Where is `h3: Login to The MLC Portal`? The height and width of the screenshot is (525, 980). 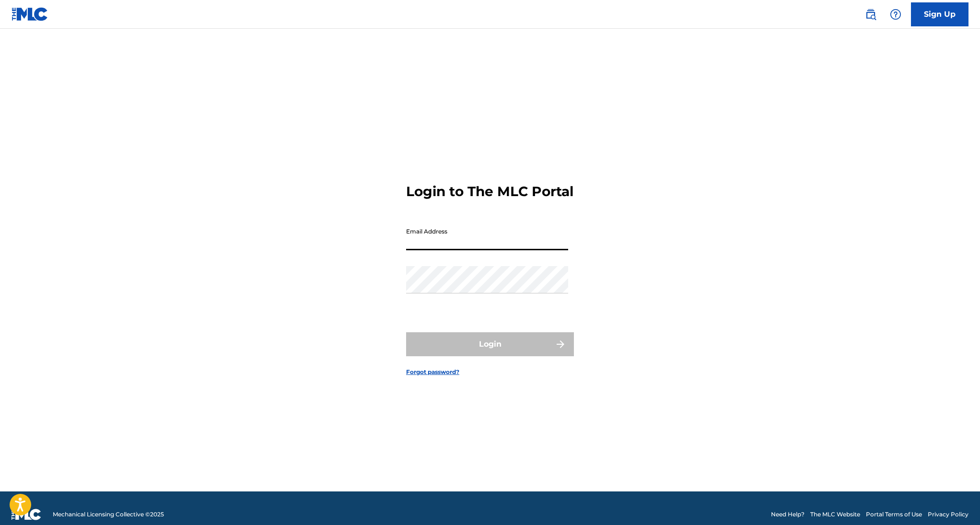
h3: Login to The MLC Portal is located at coordinates (489, 191).